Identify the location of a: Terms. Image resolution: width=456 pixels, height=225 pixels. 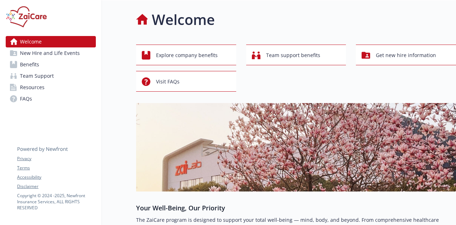
(56, 168).